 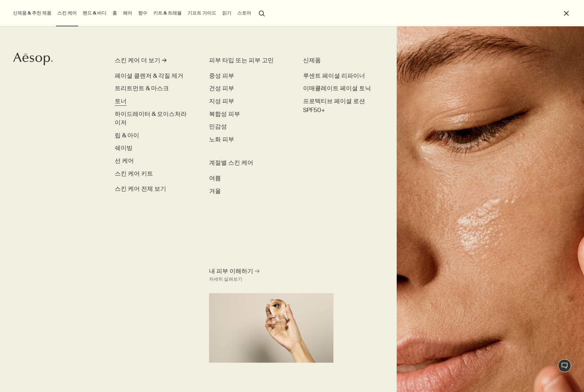 What do you see at coordinates (218, 127) in the screenshot?
I see `a: 민감성` at bounding box center [218, 127].